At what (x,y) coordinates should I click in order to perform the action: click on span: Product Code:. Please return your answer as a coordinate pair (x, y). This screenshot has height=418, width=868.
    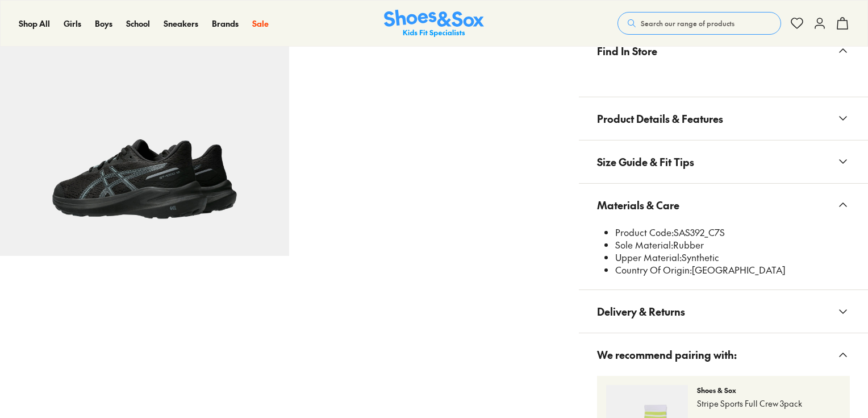
    Looking at the image, I should click on (644, 232).